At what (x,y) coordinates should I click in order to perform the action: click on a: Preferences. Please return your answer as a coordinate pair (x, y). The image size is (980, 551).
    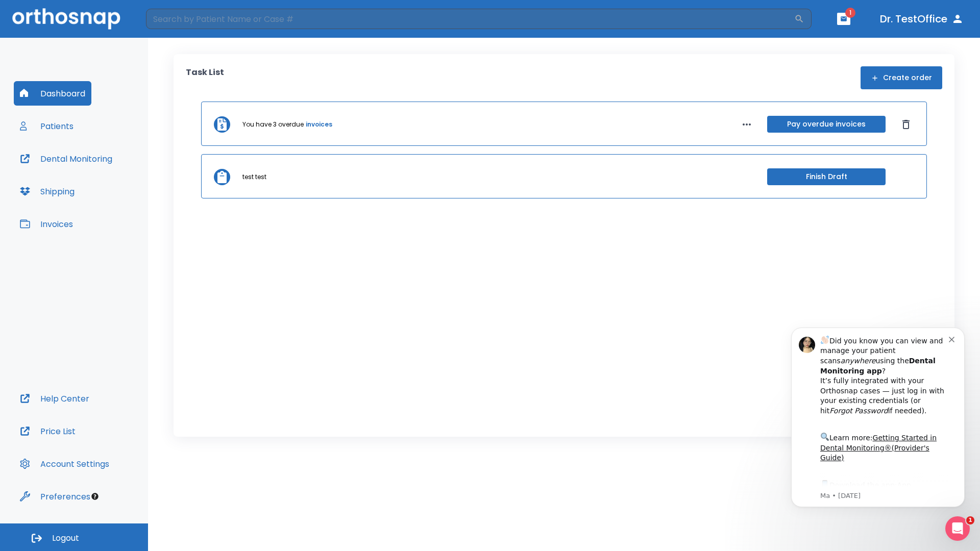
    Looking at the image, I should click on (55, 497).